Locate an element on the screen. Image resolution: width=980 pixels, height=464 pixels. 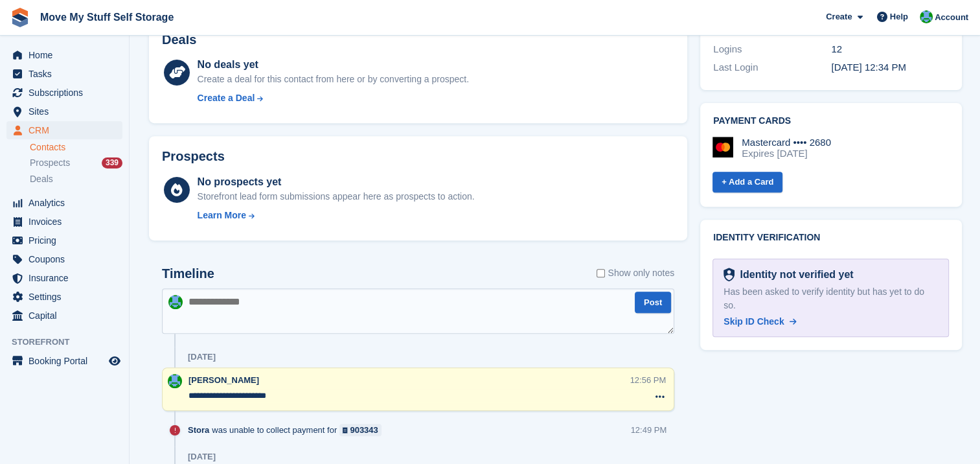
div: 12 is located at coordinates (890, 49).